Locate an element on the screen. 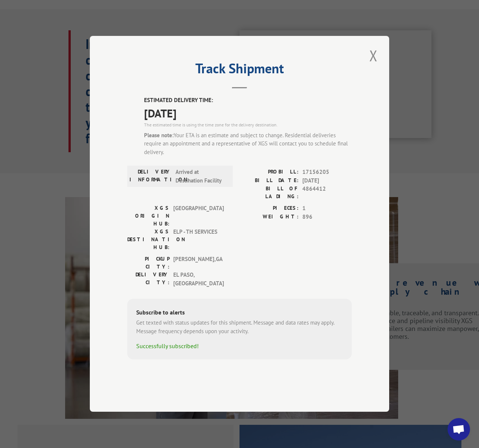  div: Subscribe to alerts is located at coordinates (239, 313).